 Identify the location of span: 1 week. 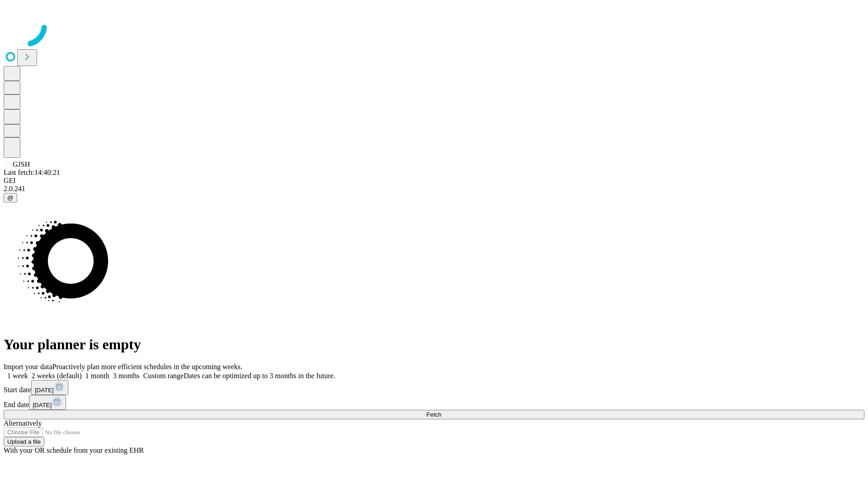
(18, 376).